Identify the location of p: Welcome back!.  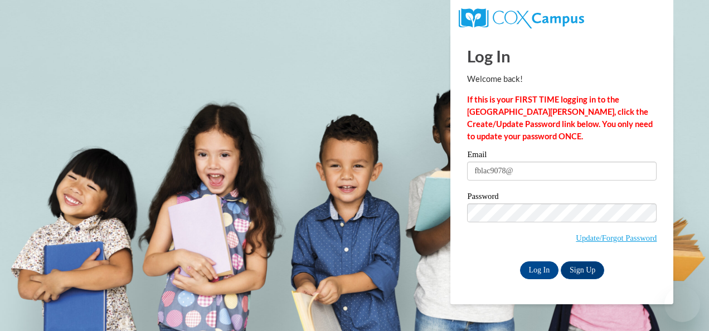
(562, 79).